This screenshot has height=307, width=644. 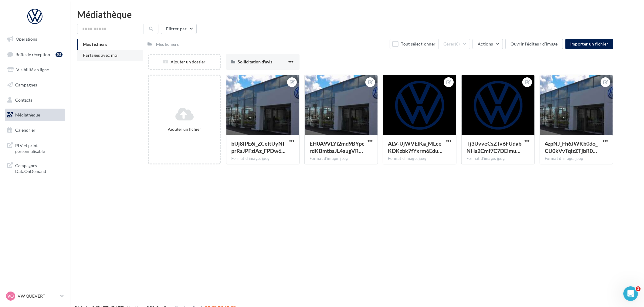 I want to click on span: Partagés avec moi, so click(x=101, y=55).